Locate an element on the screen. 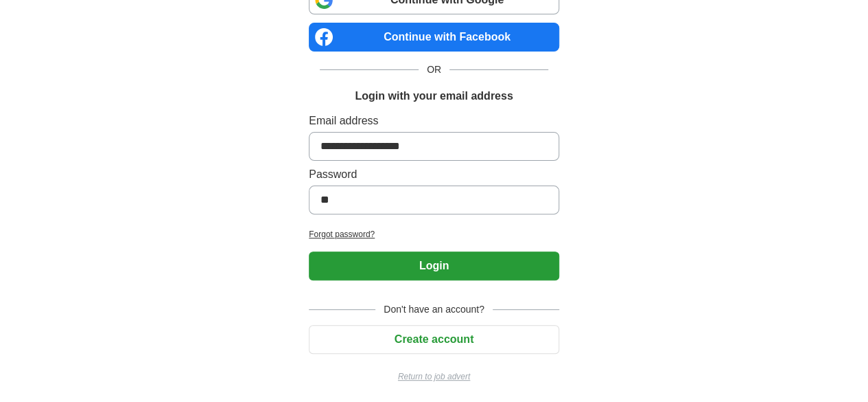  span: Don't have an account? is located at coordinates (434, 309).